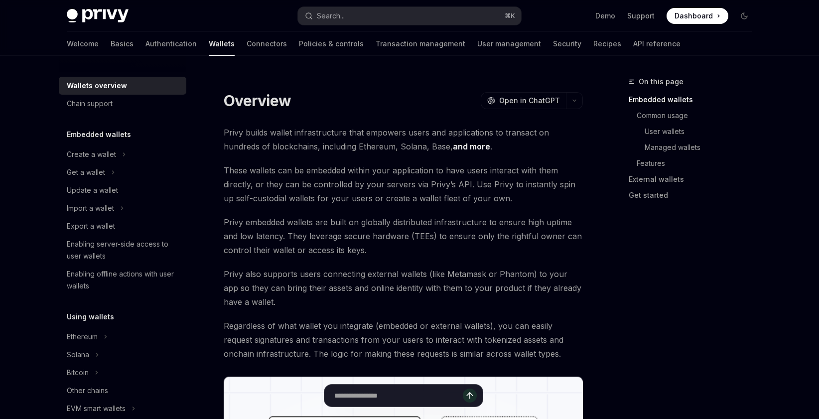 The width and height of the screenshot is (819, 419). Describe the element at coordinates (331, 16) in the screenshot. I see `div: Search...` at that location.